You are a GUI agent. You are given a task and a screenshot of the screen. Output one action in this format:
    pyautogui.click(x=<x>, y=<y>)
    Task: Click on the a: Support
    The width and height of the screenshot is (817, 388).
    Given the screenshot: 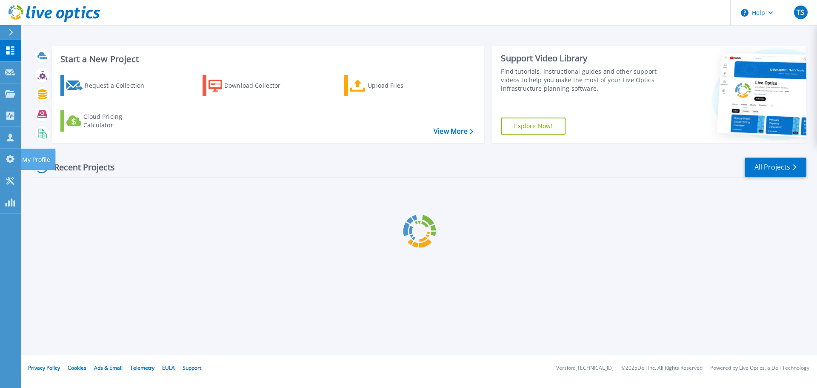 What is the action you would take?
    pyautogui.click(x=192, y=367)
    